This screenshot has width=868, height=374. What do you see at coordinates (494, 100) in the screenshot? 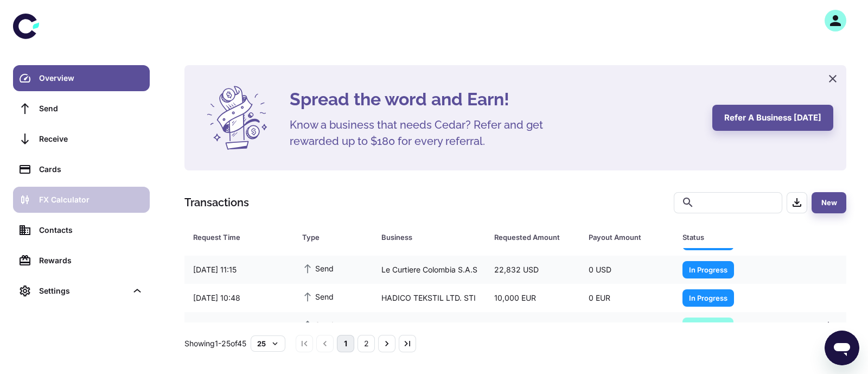
I see `h4: Spread the word and Earn!` at bounding box center [494, 100].